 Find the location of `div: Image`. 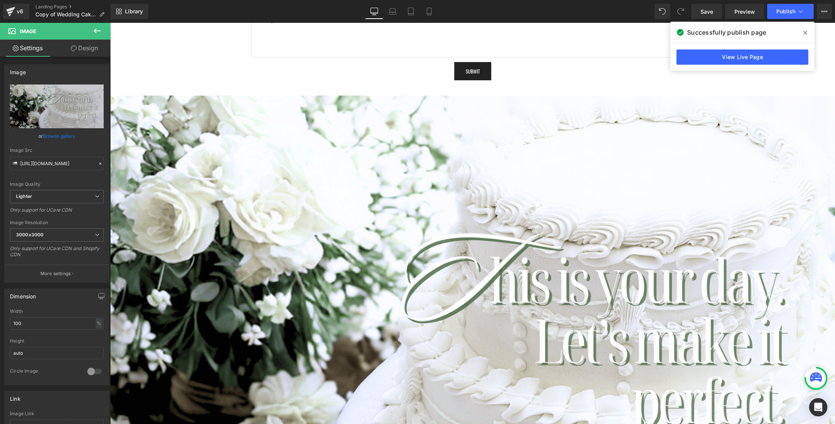

div: Image is located at coordinates (18, 70).